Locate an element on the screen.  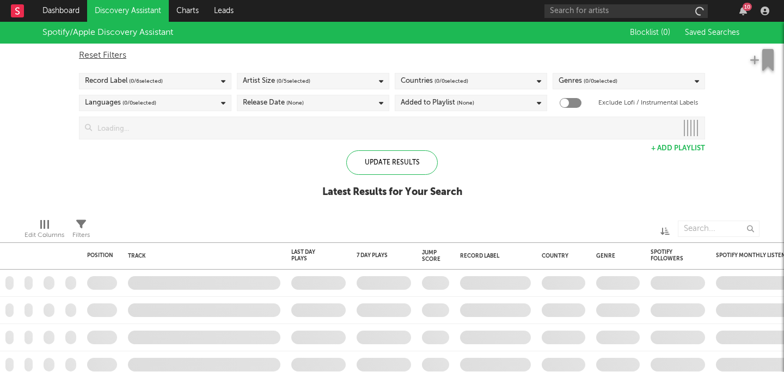
div: Genres is located at coordinates (588, 81).